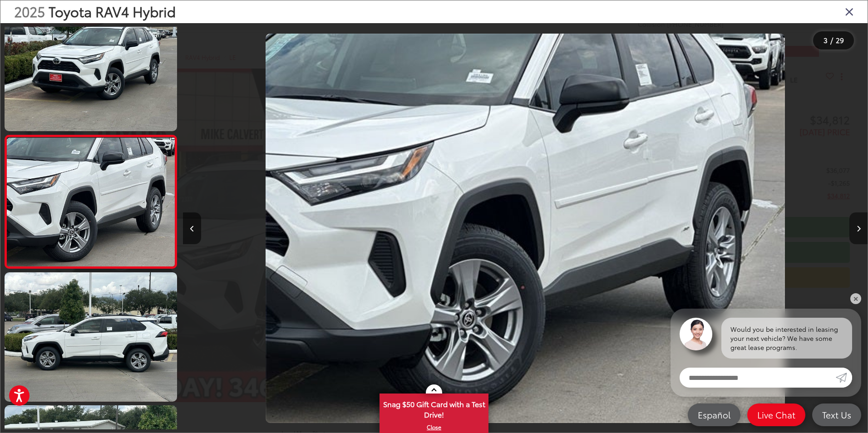 This screenshot has height=433, width=868. Describe the element at coordinates (776, 414) in the screenshot. I see `span: Live Chat` at that location.